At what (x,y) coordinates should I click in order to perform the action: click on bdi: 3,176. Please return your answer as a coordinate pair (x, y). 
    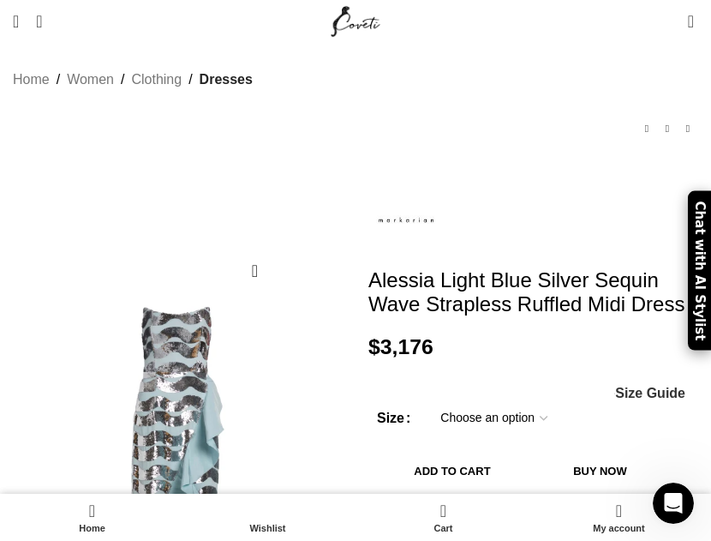
    Looking at the image, I should click on (401, 346).